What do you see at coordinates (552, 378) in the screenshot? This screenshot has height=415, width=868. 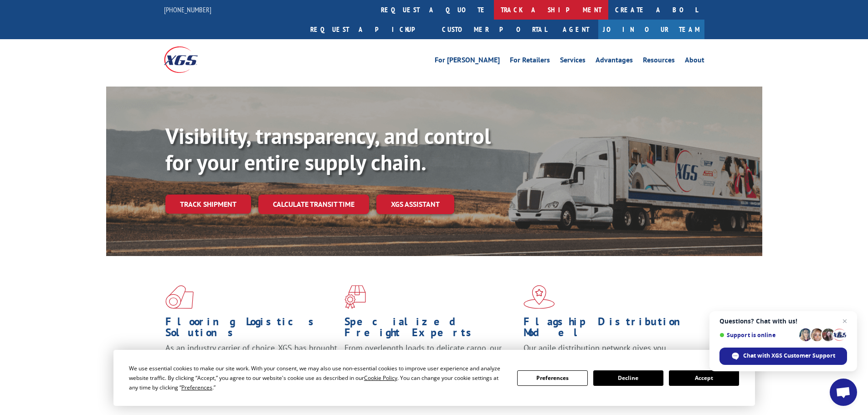 I see `button: Preferences` at bounding box center [552, 378].